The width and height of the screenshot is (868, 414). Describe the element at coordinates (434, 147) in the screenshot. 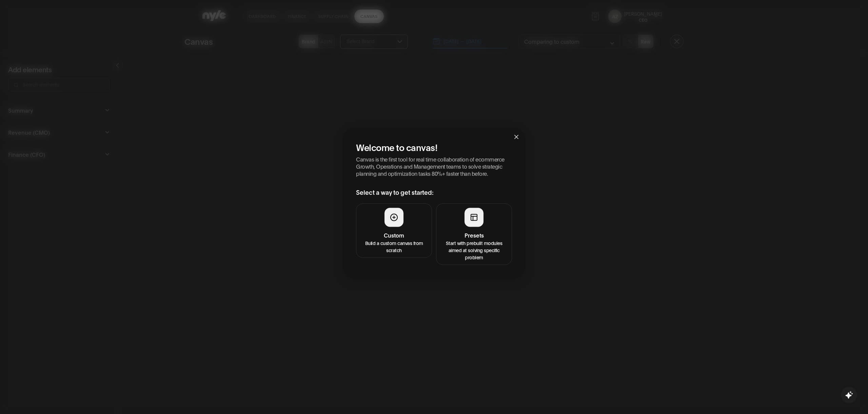

I see `h2: Welcome to canvas!` at that location.